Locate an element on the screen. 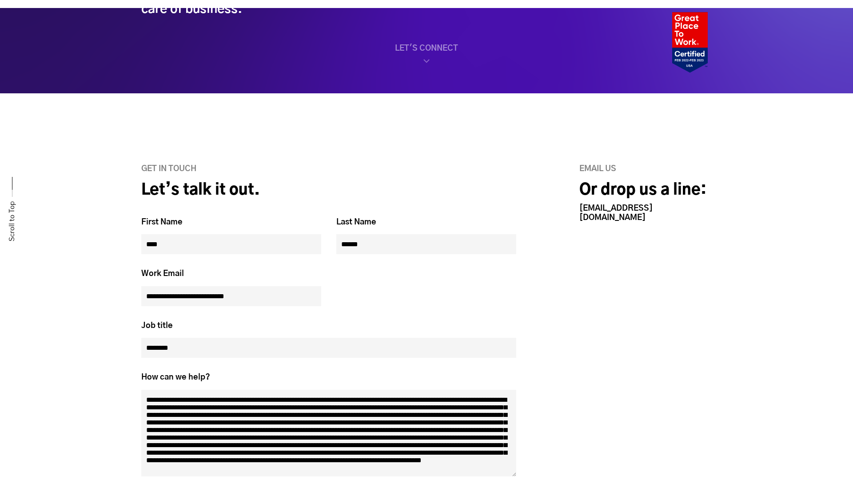 The height and width of the screenshot is (480, 853). img: Heady_2022_Certification_Badge 2 is located at coordinates (690, 42).